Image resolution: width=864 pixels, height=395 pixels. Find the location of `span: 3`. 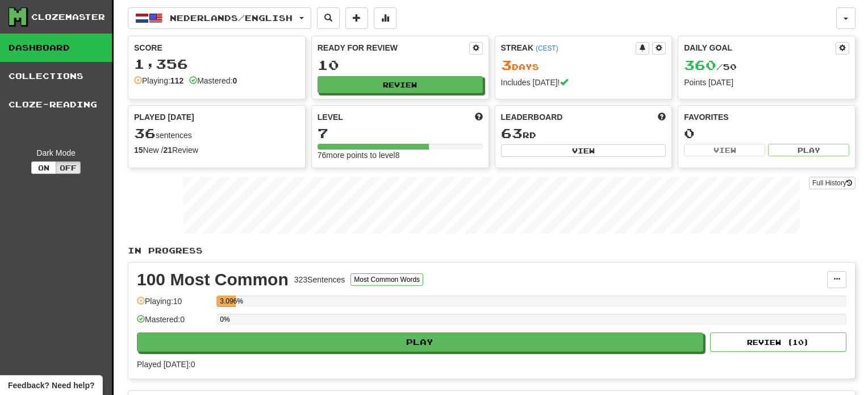

span: 3 is located at coordinates (506, 65).